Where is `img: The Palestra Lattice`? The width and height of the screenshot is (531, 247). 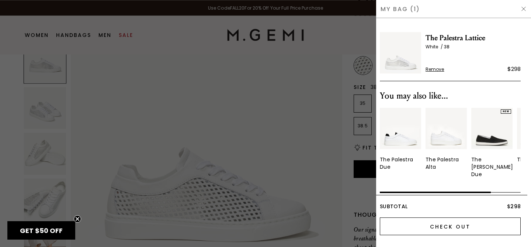 img: The Palestra Lattice is located at coordinates (401, 53).